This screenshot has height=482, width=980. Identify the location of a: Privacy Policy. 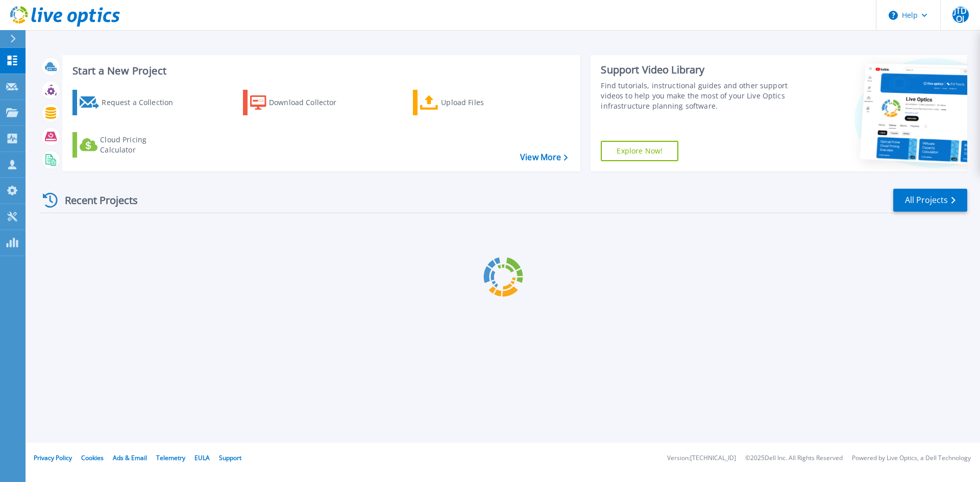
(53, 458).